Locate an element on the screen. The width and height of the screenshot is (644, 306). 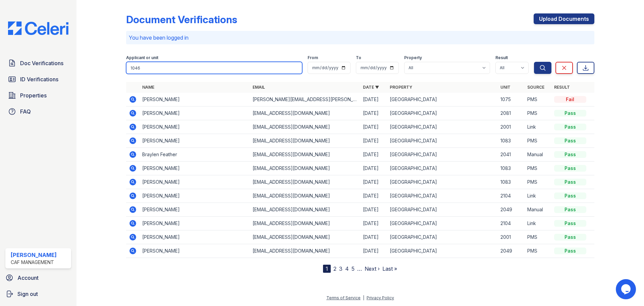
td: 2001 is located at coordinates (511, 127).